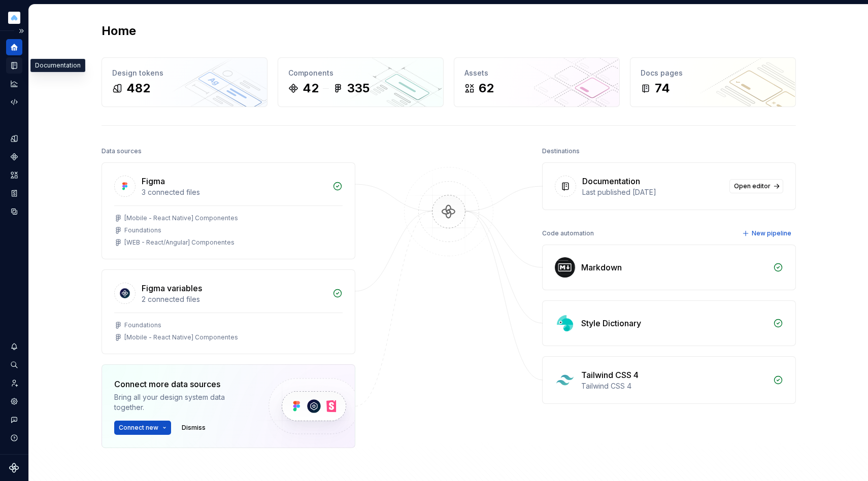 Image resolution: width=868 pixels, height=481 pixels. I want to click on a: Analytics, so click(14, 83).